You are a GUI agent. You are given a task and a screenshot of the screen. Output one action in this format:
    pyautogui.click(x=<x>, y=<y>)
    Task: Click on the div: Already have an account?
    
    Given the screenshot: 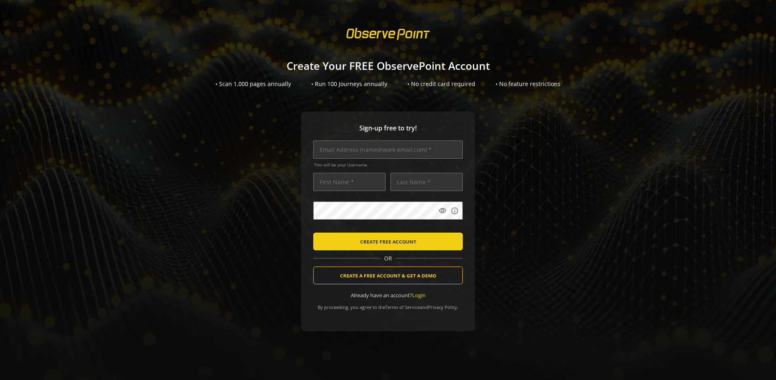 What is the action you would take?
    pyautogui.click(x=388, y=295)
    